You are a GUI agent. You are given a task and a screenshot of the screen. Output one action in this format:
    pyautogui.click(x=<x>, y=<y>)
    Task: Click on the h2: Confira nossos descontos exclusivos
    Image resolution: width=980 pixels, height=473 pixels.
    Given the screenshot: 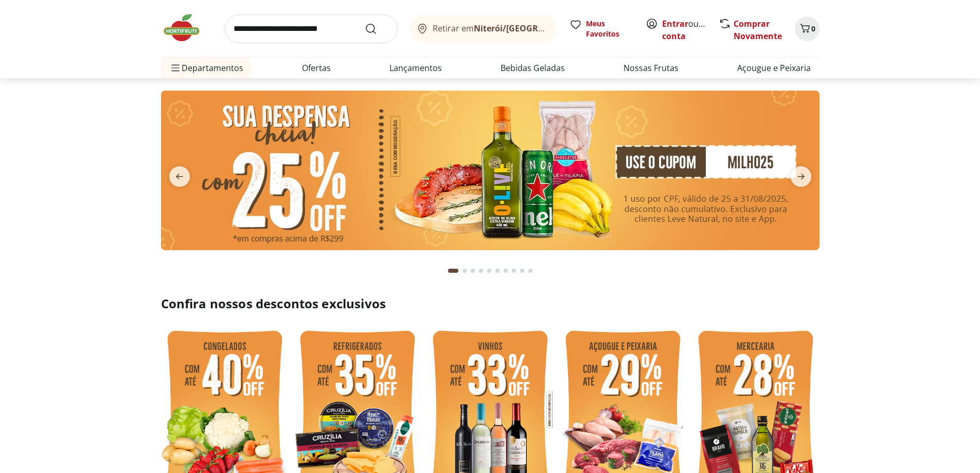 What is the action you would take?
    pyautogui.click(x=490, y=304)
    